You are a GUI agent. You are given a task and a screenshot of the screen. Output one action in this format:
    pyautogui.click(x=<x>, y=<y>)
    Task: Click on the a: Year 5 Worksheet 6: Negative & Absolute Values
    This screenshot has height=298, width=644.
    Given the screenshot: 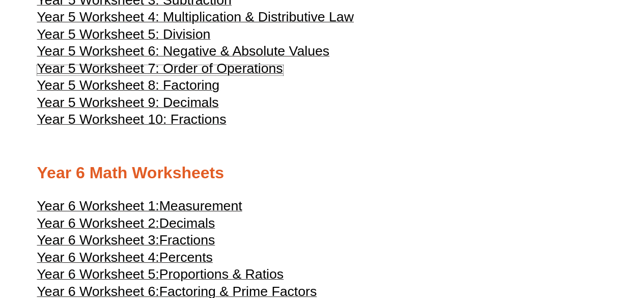 What is the action you would take?
    pyautogui.click(x=183, y=53)
    